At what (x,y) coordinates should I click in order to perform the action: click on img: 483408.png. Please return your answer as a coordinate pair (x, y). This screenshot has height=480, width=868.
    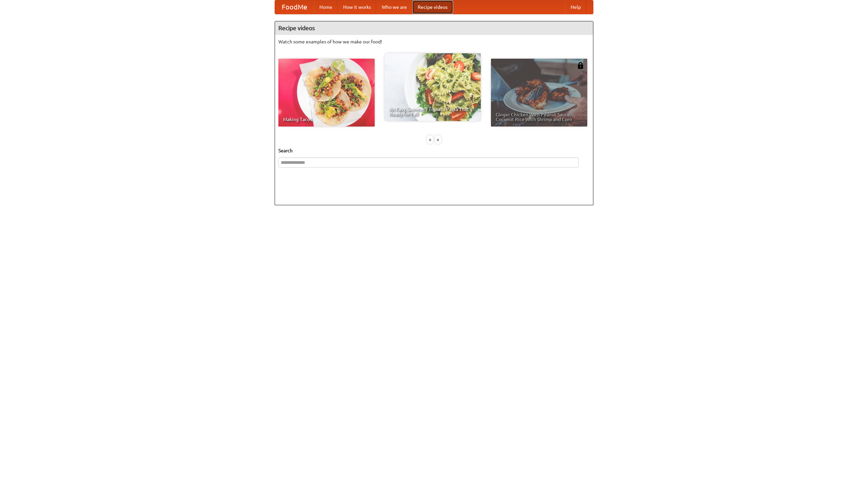
    Looking at the image, I should click on (581, 65).